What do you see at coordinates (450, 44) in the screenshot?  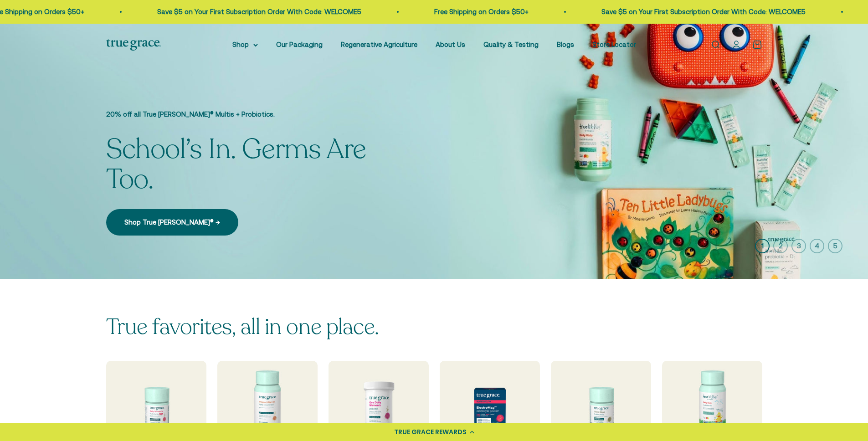 I see `a: About Us` at bounding box center [450, 44].